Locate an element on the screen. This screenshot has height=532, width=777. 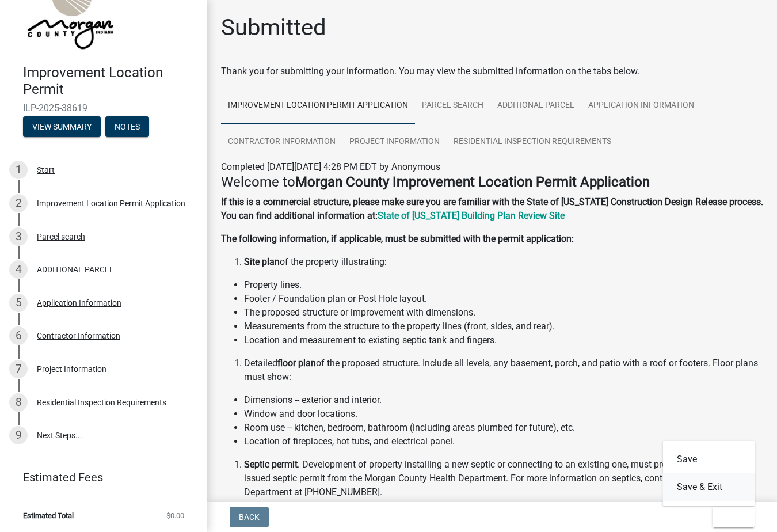
li: Location and measurement to existing septic tank and fingers. is located at coordinates (504, 341).